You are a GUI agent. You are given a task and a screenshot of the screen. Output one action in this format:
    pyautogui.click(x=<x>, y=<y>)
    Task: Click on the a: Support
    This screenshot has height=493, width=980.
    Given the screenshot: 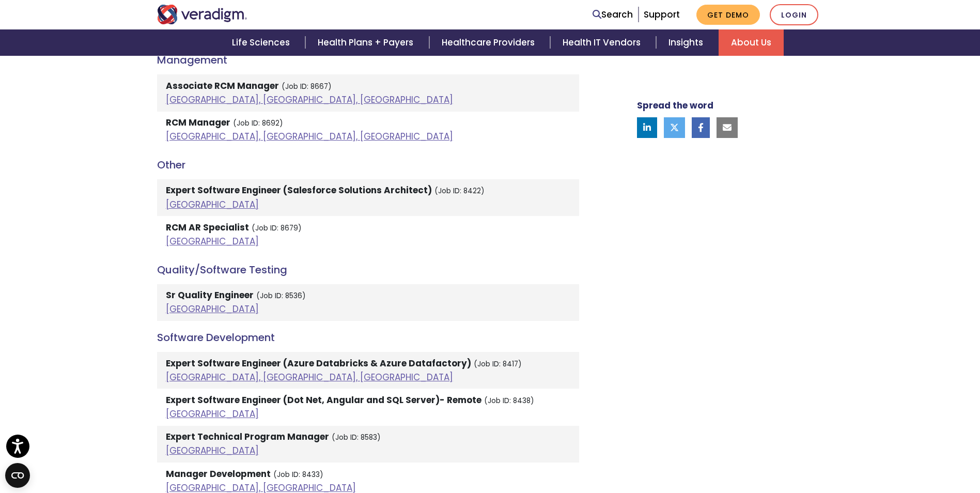 What is the action you would take?
    pyautogui.click(x=661, y=14)
    